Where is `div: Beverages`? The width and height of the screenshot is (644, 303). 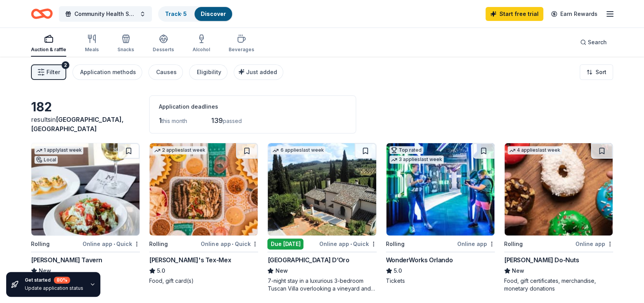
div: Beverages is located at coordinates (241, 50).